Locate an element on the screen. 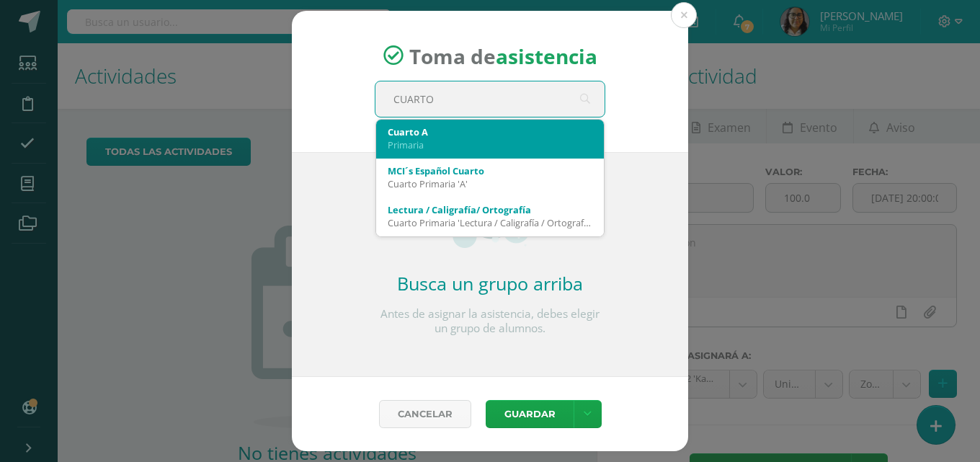  div: Primaria is located at coordinates (490, 144).